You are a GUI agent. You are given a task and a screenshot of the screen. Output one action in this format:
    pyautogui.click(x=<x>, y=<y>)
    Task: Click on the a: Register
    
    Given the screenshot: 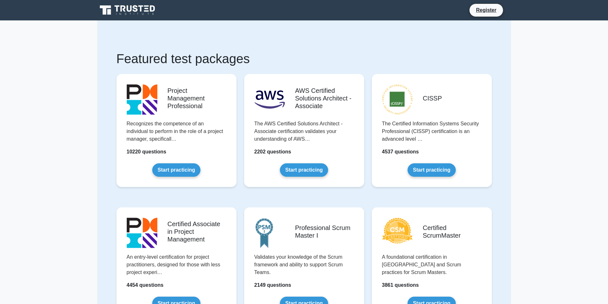 What is the action you would take?
    pyautogui.click(x=486, y=10)
    